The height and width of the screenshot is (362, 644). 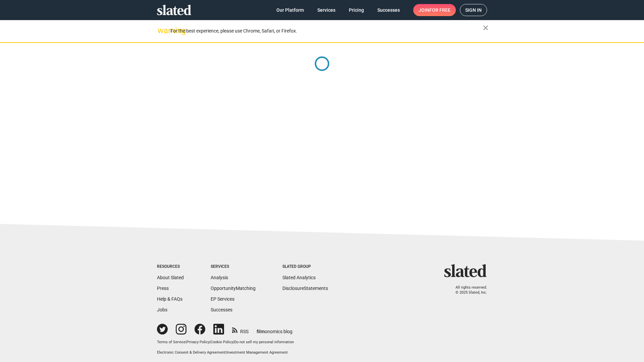 What do you see at coordinates (327, 31) in the screenshot?
I see `div: For the best experience, please use Chrome, Safari, or Firefox.` at bounding box center [327, 31].